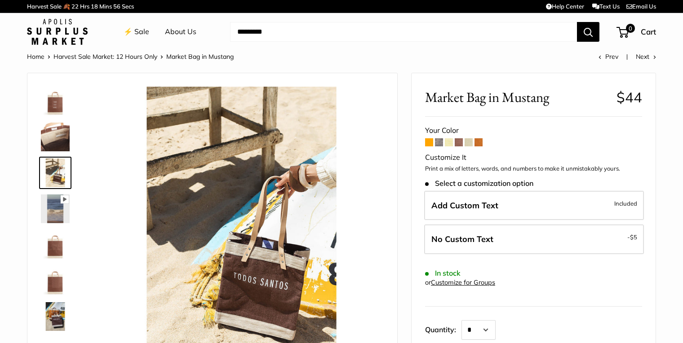 Image resolution: width=683 pixels, height=343 pixels. I want to click on div: Your Color, so click(533, 131).